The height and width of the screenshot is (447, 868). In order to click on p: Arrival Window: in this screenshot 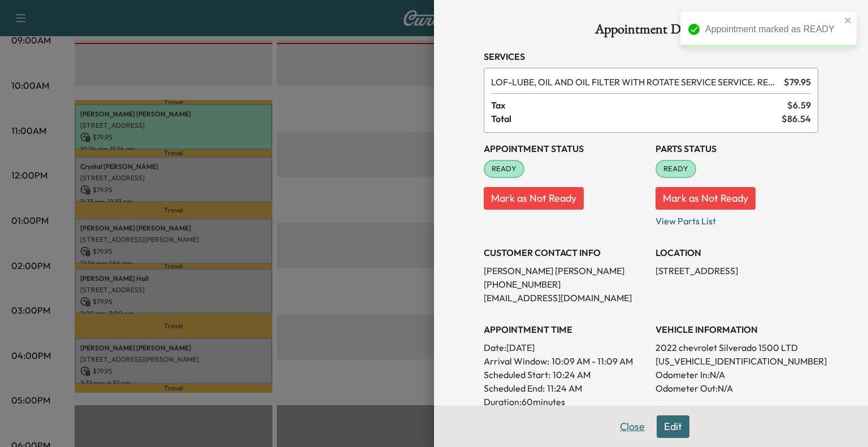, I will do `click(565, 361)`.